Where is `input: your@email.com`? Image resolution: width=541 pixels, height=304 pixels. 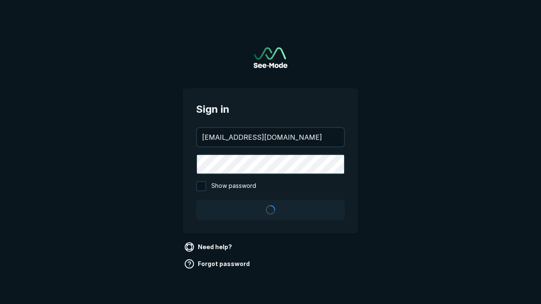 input: your@email.com is located at coordinates (271, 137).